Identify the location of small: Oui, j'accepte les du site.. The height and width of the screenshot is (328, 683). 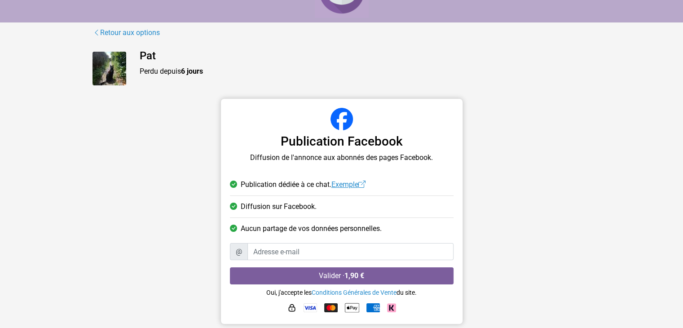
(341, 292).